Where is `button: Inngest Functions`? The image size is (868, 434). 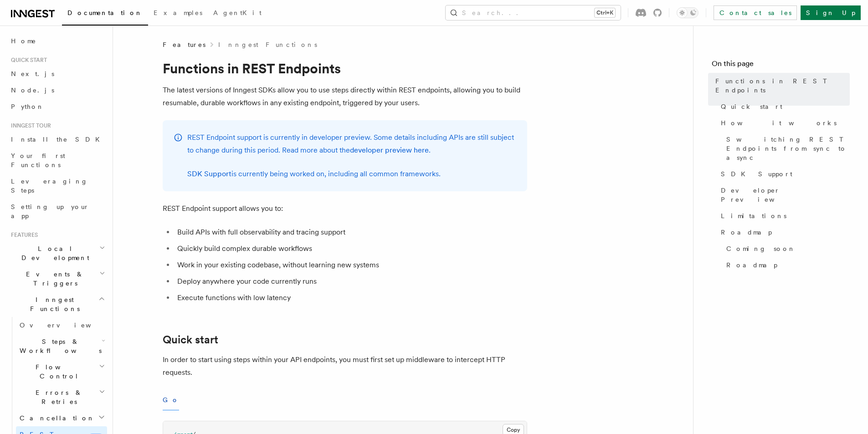
button: Inngest Functions is located at coordinates (57, 304).